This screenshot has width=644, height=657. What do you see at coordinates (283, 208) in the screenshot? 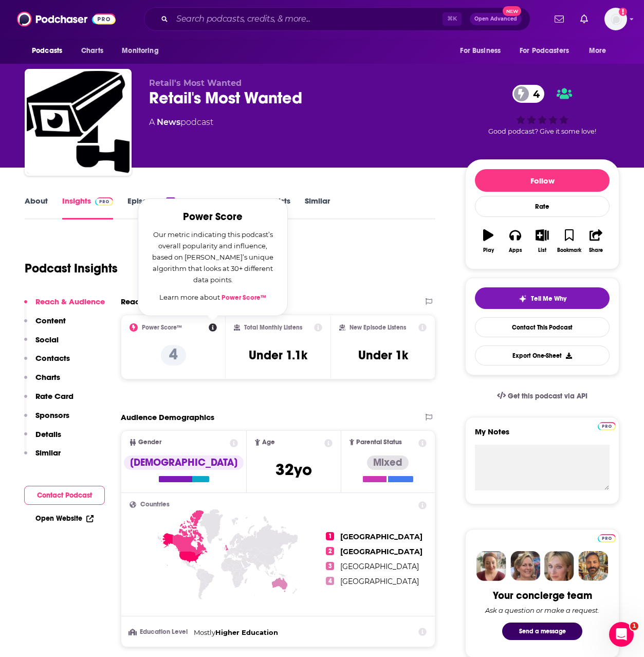
I see `a: Lists` at bounding box center [283, 208].